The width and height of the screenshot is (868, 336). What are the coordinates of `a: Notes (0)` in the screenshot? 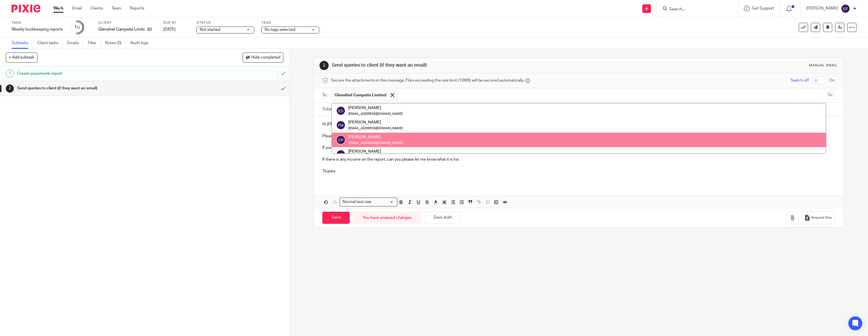 It's located at (115, 43).